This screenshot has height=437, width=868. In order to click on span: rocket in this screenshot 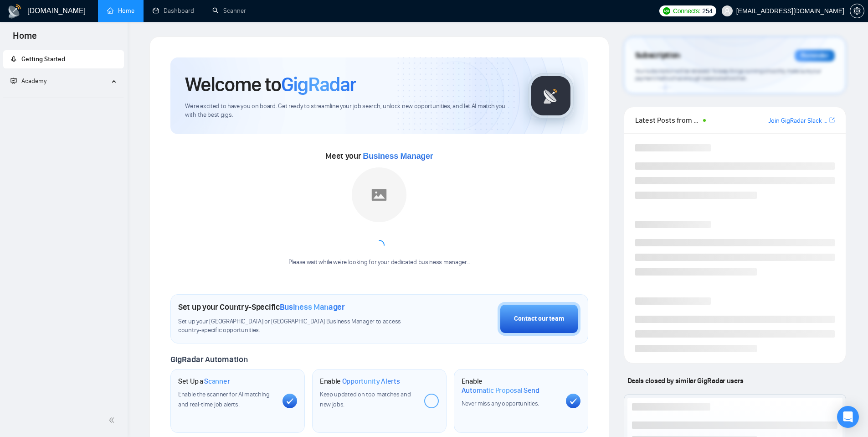, I will do `click(14, 59)`.